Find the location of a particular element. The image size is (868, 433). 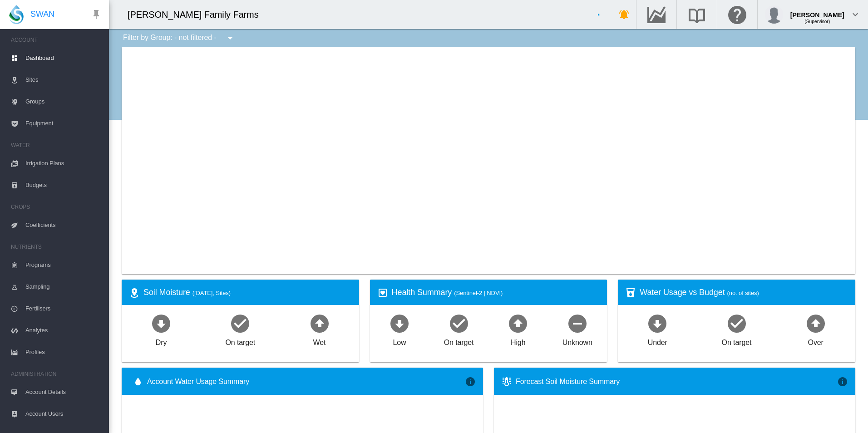

span: Profiles is located at coordinates (64, 352).